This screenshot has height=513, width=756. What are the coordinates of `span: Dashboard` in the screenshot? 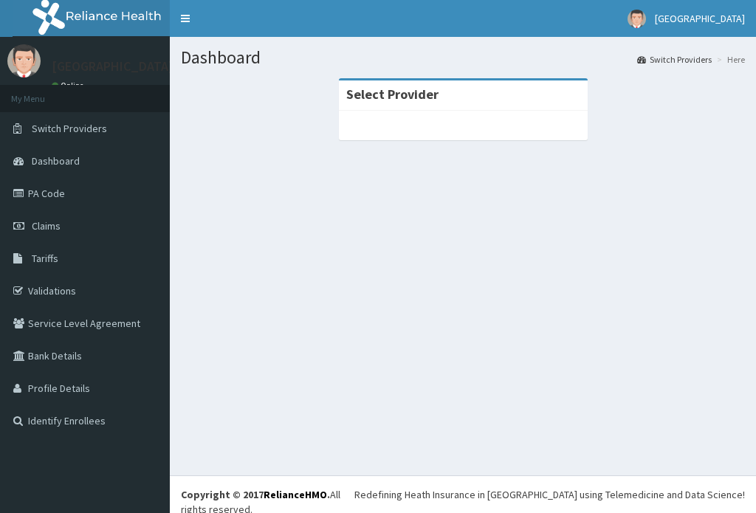 It's located at (55, 161).